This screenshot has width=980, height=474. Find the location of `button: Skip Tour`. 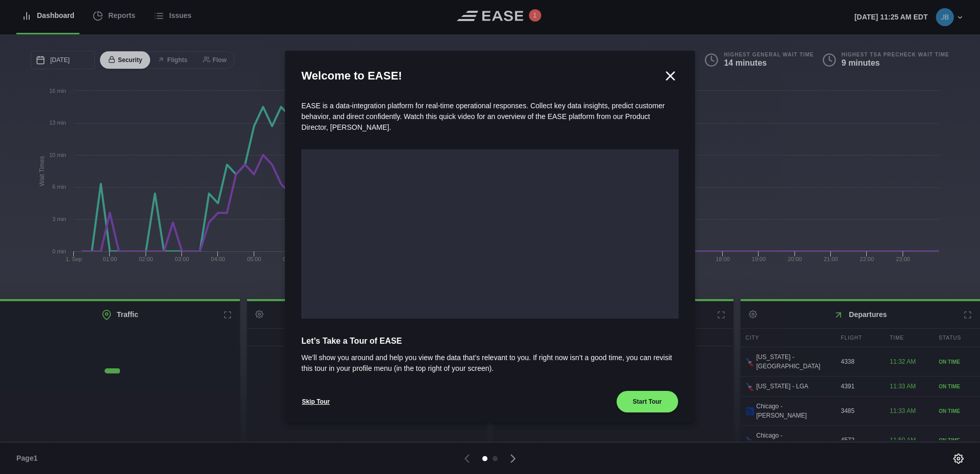

button: Skip Tour is located at coordinates (316, 402).